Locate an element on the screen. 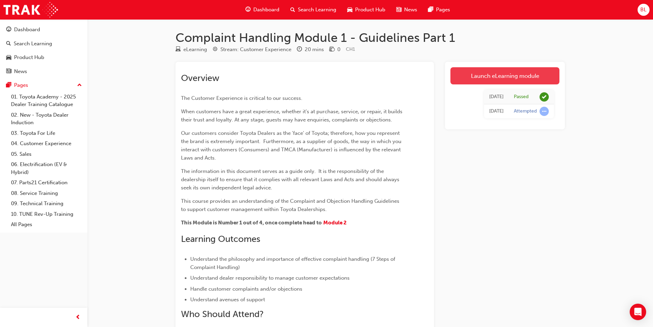  span: BL is located at coordinates (644, 10).